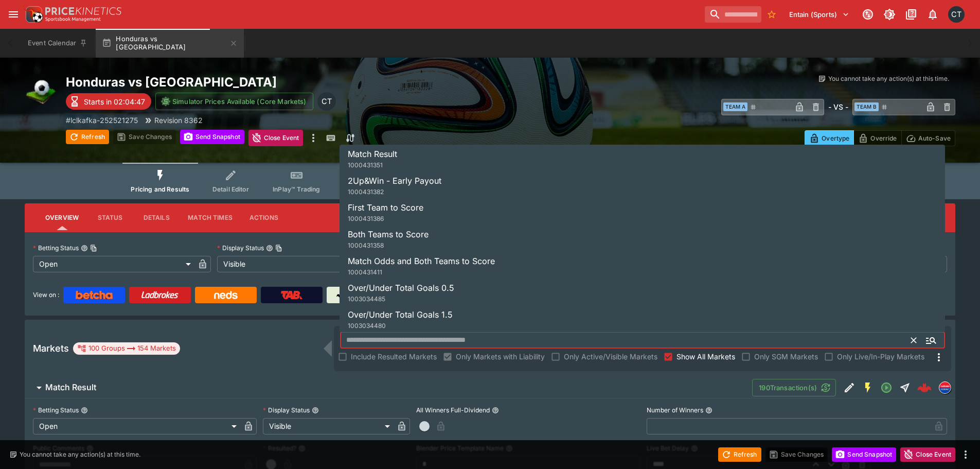 This screenshot has height=469, width=980. What do you see at coordinates (401, 288) in the screenshot?
I see `span: Over/Under Total Goals 0.5` at bounding box center [401, 288].